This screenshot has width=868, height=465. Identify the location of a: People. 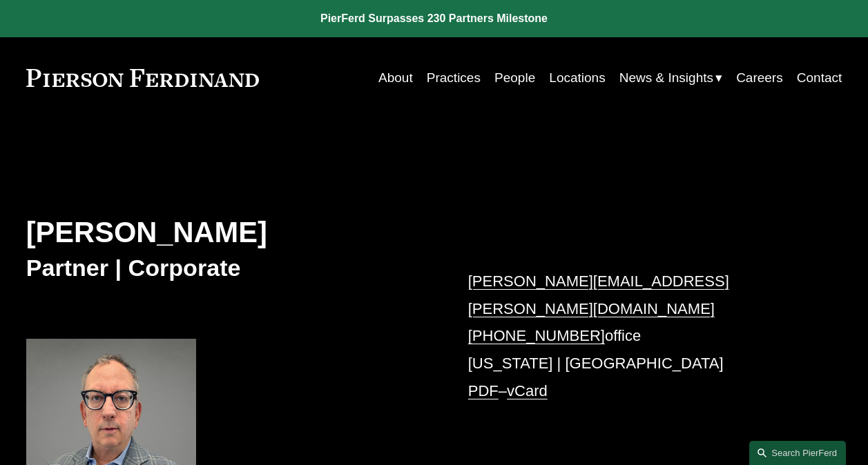
(515, 78).